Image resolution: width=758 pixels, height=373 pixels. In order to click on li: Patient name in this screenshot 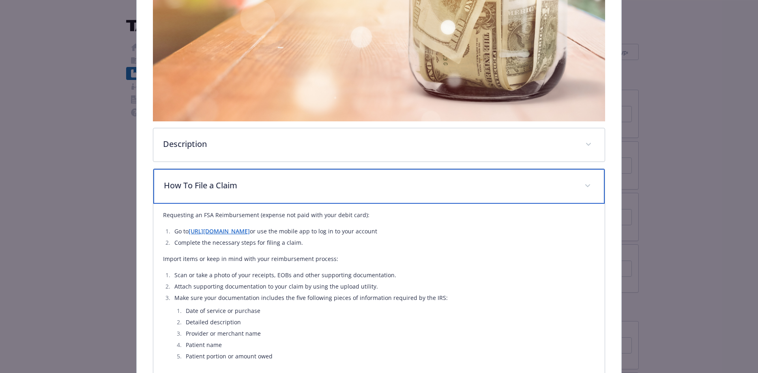, I will do `click(389, 345)`.